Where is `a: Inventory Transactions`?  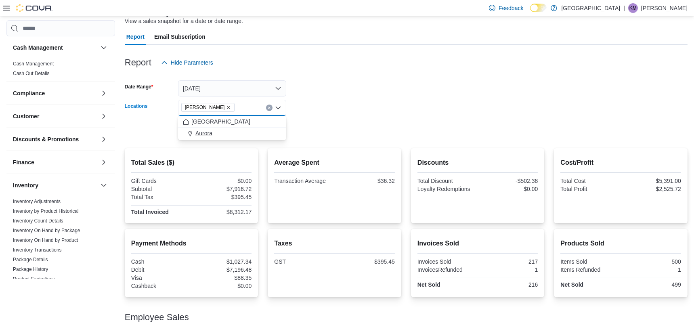
a: Inventory Transactions is located at coordinates (37, 250).